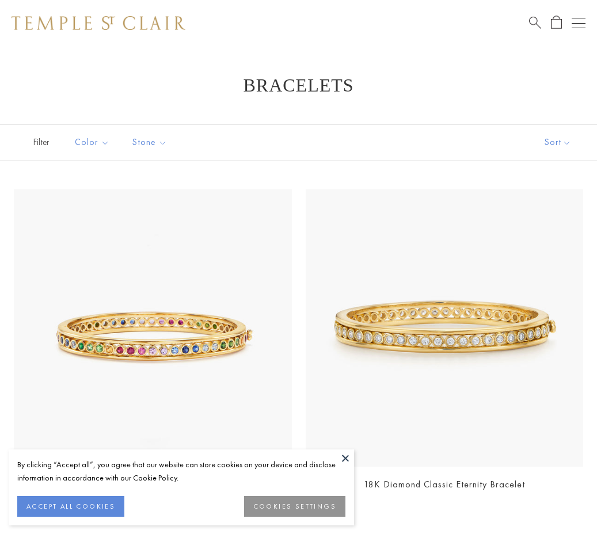 The width and height of the screenshot is (597, 534). What do you see at coordinates (153, 328) in the screenshot?
I see `a: 18K Rainbow Eternity Bracelet18K Rainbow Eternity Bracelet` at bounding box center [153, 328].